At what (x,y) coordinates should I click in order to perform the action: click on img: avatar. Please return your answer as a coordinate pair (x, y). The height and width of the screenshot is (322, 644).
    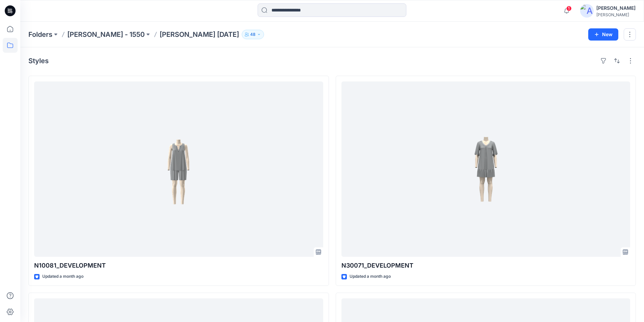
    Looking at the image, I should click on (587, 11).